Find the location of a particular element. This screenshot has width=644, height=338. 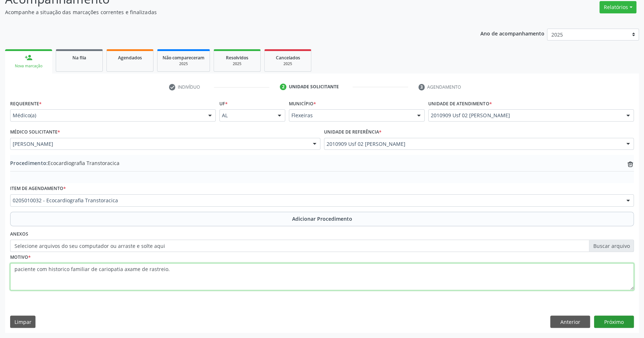

span: Adicionar Procedimento is located at coordinates (322, 218).